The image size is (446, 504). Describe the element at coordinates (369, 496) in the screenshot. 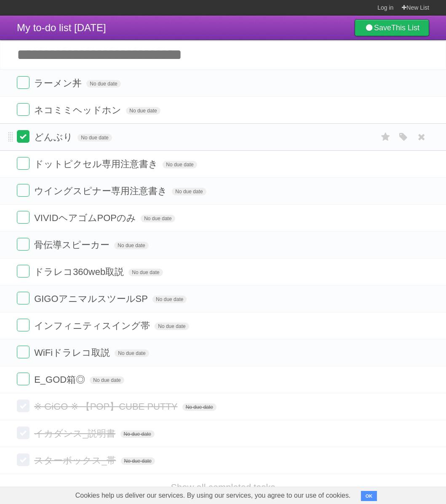

I see `button: OK` at that location.